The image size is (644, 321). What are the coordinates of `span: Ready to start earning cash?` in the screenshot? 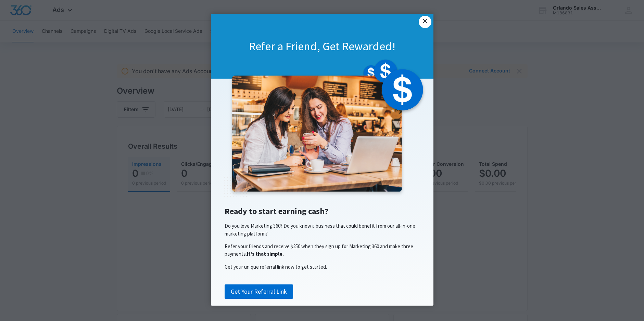 It's located at (276, 211).